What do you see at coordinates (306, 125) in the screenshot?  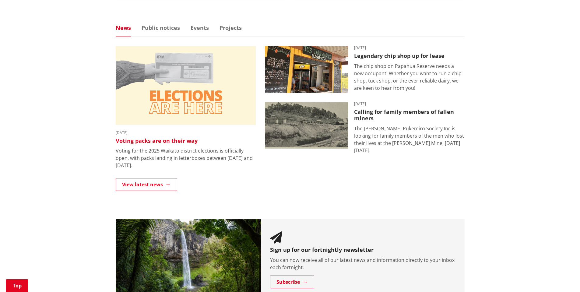 I see `img: Glen Afton Mine 1939` at bounding box center [306, 125].